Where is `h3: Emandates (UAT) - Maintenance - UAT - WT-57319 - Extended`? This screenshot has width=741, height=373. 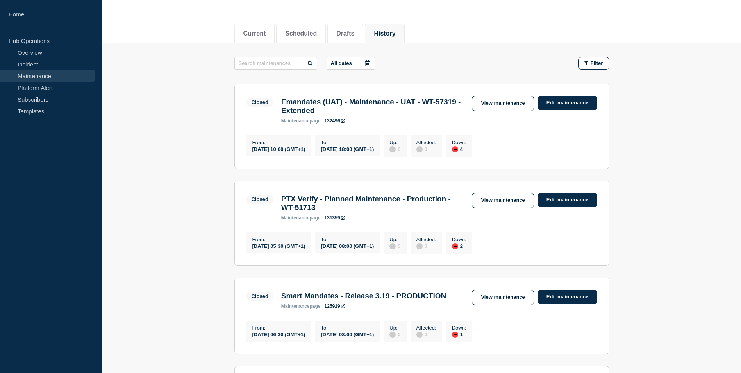
h3: Emandates (UAT) - Maintenance - UAT - WT-57319 - Extended is located at coordinates (373, 106).